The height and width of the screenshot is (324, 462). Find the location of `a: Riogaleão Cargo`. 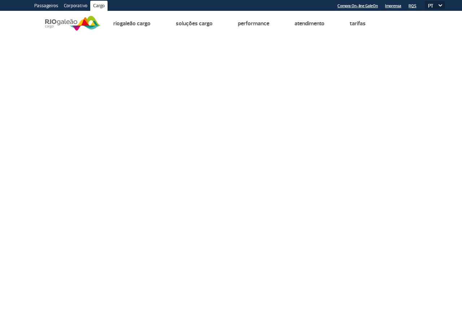

a: Riogaleão Cargo is located at coordinates (132, 23).